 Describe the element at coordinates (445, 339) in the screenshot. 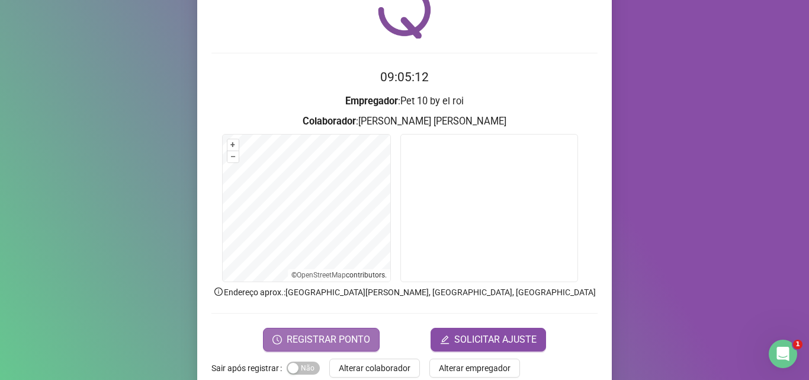

I see `span: edit` at that location.